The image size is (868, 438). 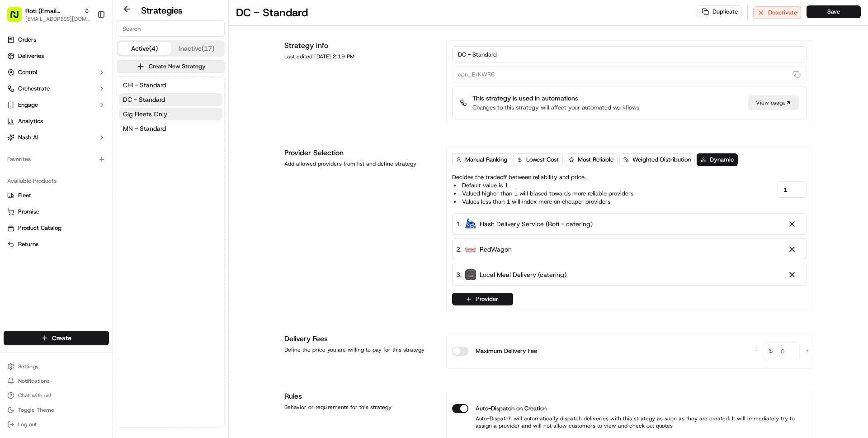 What do you see at coordinates (87, 43) in the screenshot?
I see `p: Welcome 👋` at bounding box center [87, 43].